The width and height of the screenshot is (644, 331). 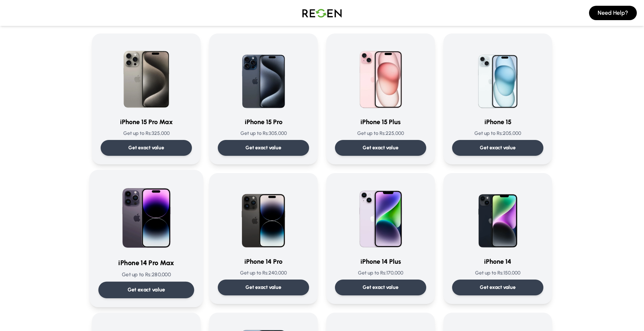 What do you see at coordinates (146, 77) in the screenshot?
I see `img: iPhone 15 Pro Max` at bounding box center [146, 77].